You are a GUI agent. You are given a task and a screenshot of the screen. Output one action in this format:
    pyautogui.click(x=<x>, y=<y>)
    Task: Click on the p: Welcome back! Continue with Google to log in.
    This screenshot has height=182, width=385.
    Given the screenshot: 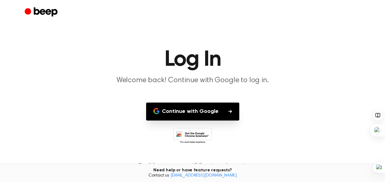 What is the action you would take?
    pyautogui.click(x=193, y=80)
    